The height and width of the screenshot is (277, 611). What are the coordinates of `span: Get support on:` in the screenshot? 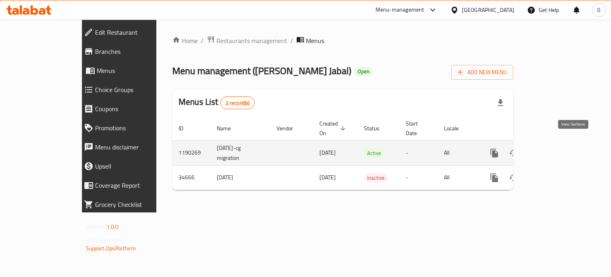 It's located at (104, 240).